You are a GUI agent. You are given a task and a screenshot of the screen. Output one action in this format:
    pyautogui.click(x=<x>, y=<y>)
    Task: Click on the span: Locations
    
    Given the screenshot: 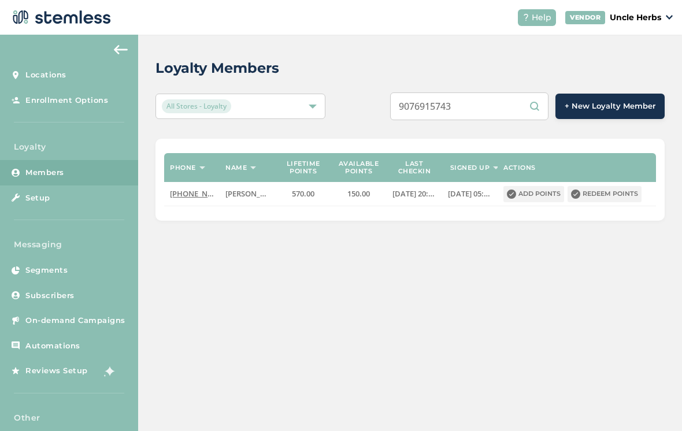 What is the action you would take?
    pyautogui.click(x=46, y=75)
    